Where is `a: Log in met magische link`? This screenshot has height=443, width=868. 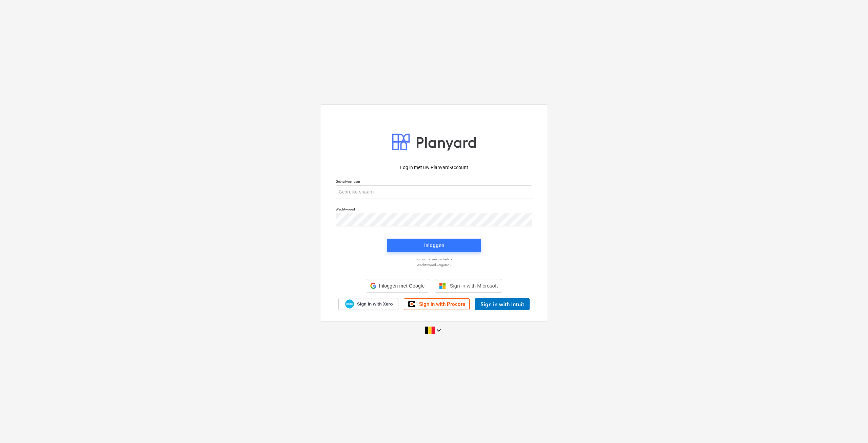 a: Log in met magische link is located at coordinates (434, 259).